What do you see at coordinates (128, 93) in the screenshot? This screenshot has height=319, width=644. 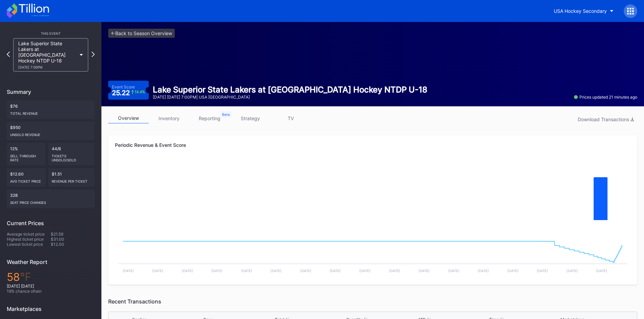 I see `div: 25.22` at bounding box center [128, 93].